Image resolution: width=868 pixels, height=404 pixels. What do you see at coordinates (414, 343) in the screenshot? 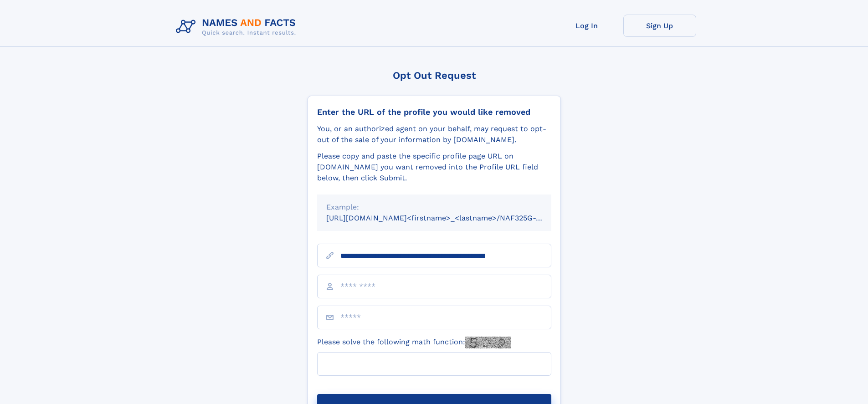
I see `label: Please solve the following math function:` at bounding box center [414, 343].